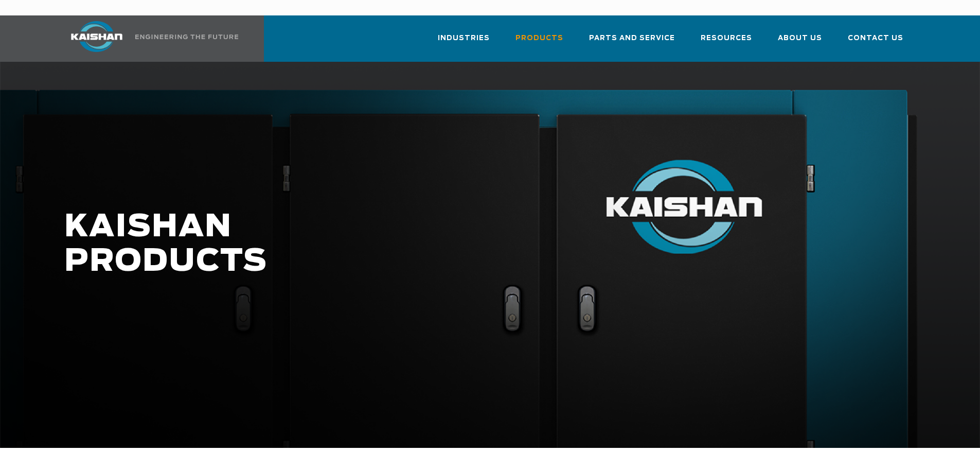 Image resolution: width=980 pixels, height=469 pixels. Describe the element at coordinates (800, 38) in the screenshot. I see `span: About Us` at that location.